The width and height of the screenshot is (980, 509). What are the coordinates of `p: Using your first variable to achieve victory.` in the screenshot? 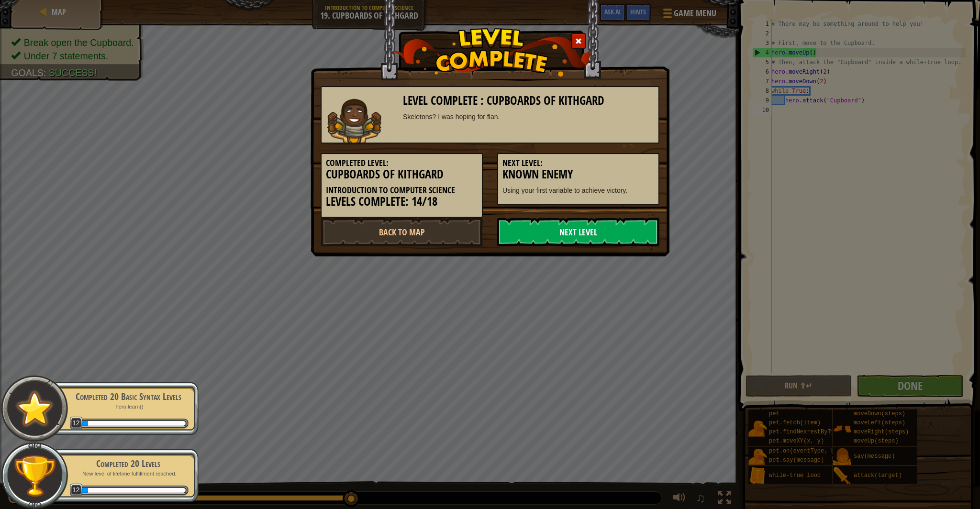 It's located at (578, 191).